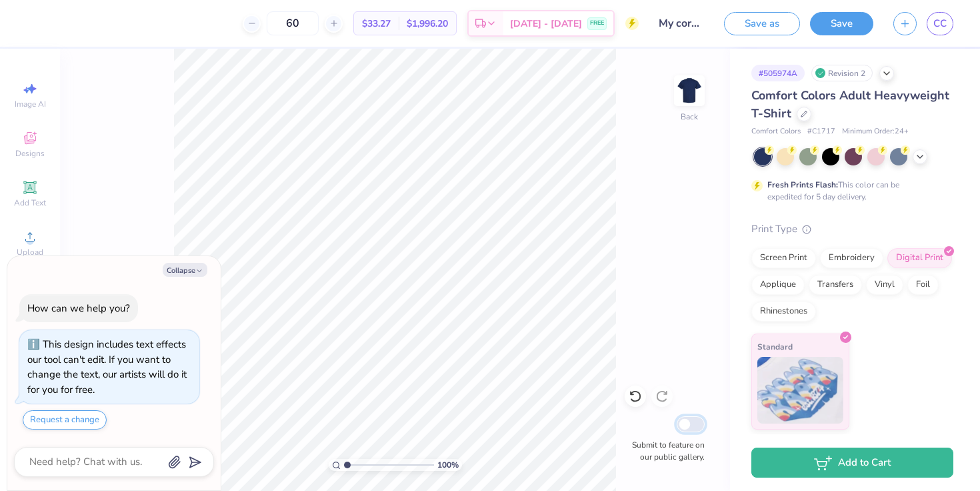  Describe the element at coordinates (448, 465) in the screenshot. I see `span: 100 %` at that location.